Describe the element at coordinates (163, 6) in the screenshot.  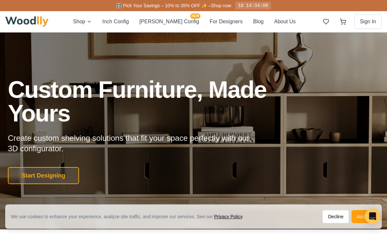
I see `span: 🎛️ Pick Your Savings – 10% to 35% OFF ✨ –` at that location.